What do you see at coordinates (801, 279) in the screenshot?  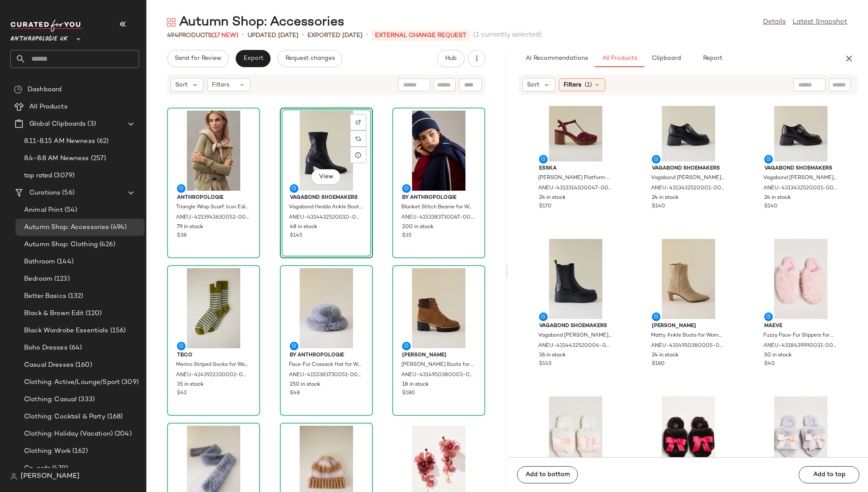 I see `img: 102711827_066_b` at bounding box center [801, 279].